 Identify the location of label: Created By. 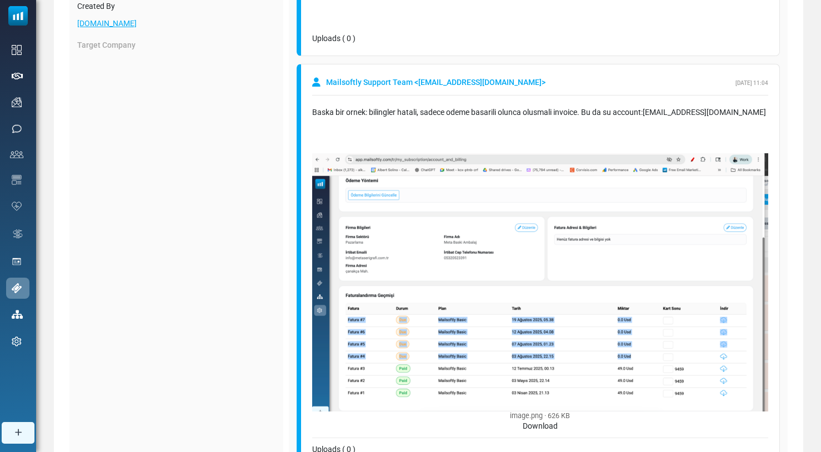
(176, 6).